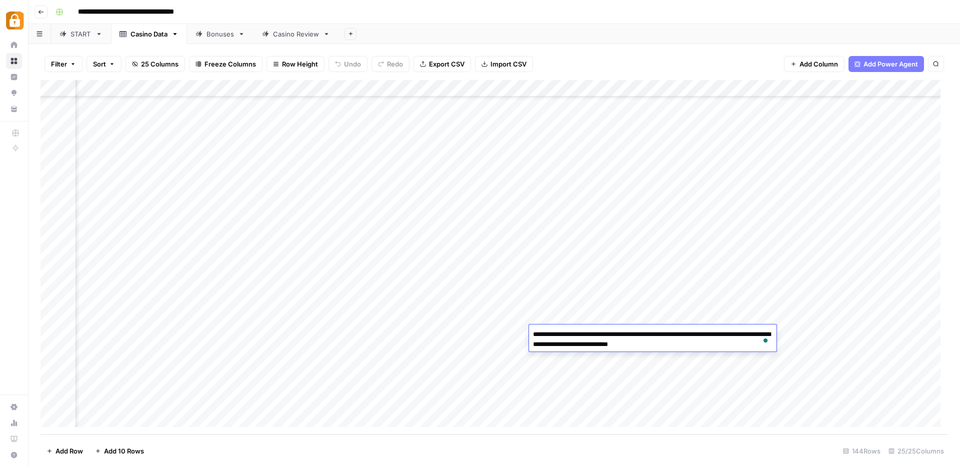 The width and height of the screenshot is (960, 467). What do you see at coordinates (100, 64) in the screenshot?
I see `span: Sort` at bounding box center [100, 64].